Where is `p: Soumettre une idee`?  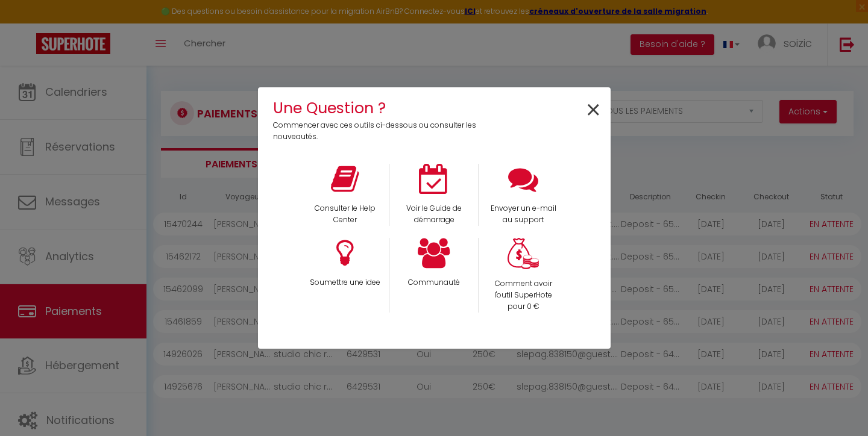 p: Soumettre une idee is located at coordinates (345, 282).